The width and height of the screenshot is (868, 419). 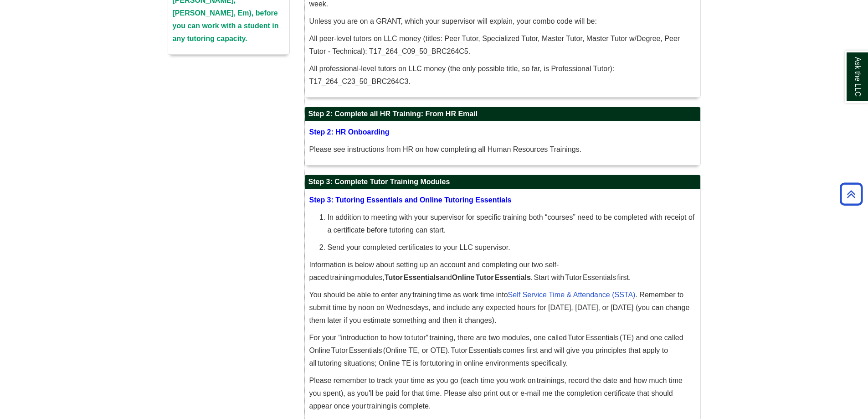 I want to click on a: Self Service Time & Attendance (SSTA), so click(x=571, y=294).